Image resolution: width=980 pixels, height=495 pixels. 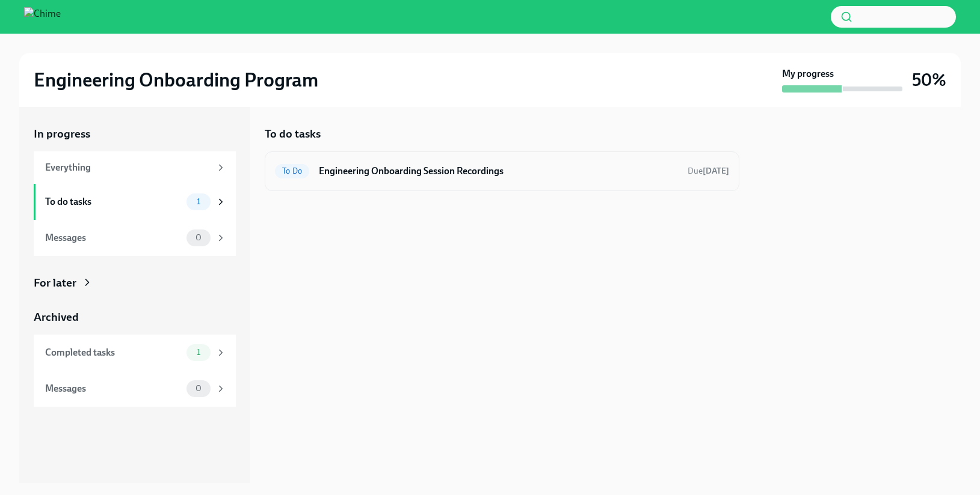 What do you see at coordinates (708, 171) in the screenshot?
I see `span: Due` at bounding box center [708, 171].